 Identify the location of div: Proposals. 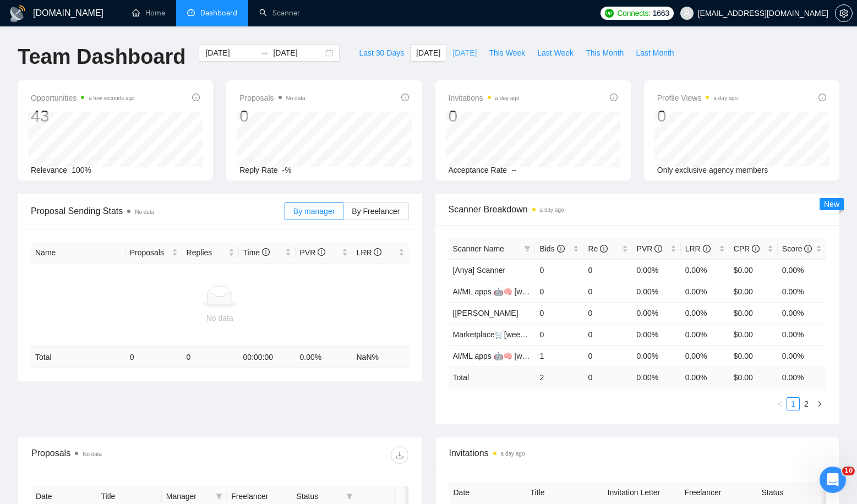
(126, 455).